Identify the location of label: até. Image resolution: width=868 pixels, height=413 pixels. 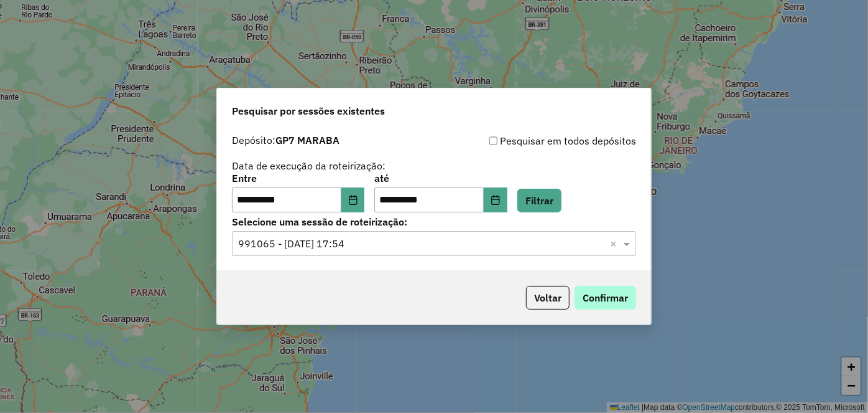
(440, 178).